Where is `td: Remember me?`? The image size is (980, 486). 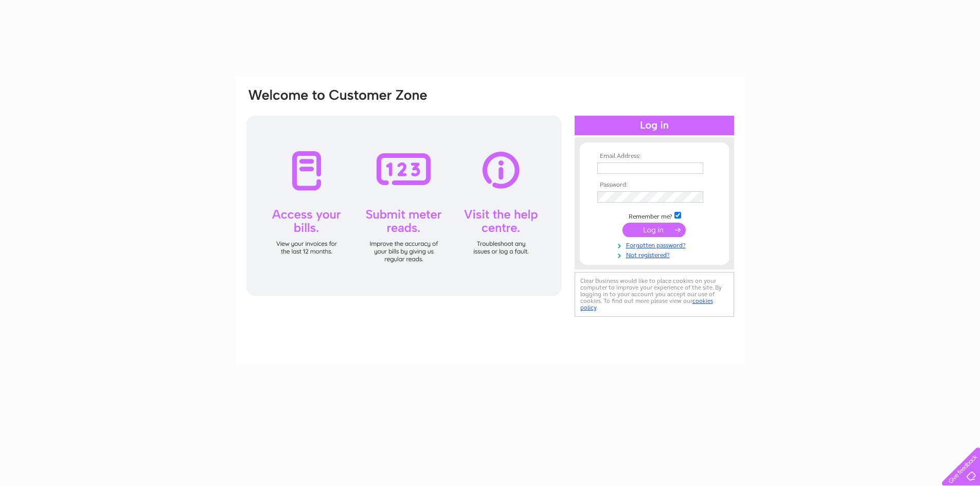 td: Remember me? is located at coordinates (654, 216).